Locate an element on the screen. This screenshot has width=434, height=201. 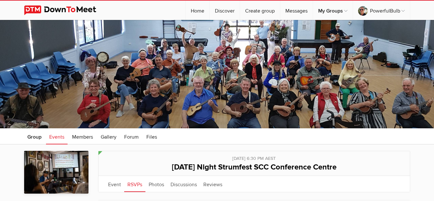
a: Messages is located at coordinates (296, 10).